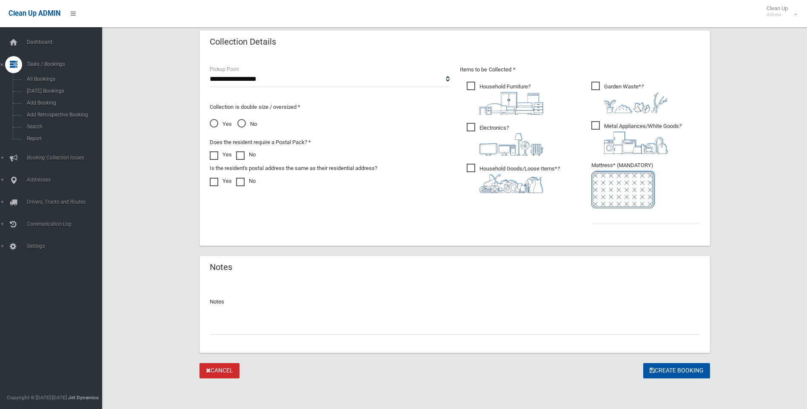  What do you see at coordinates (630, 97) in the screenshot?
I see `span: Garden Waste*` at bounding box center [630, 97].